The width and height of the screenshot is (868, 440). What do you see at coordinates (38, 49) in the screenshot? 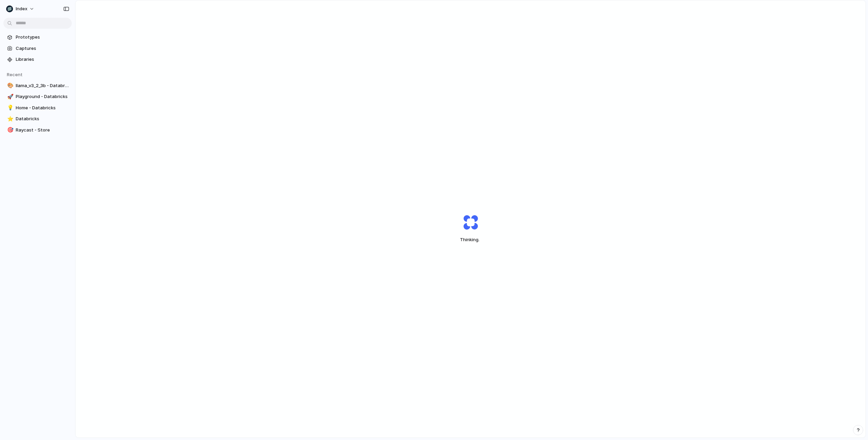
I see `a: Captures` at bounding box center [38, 49].